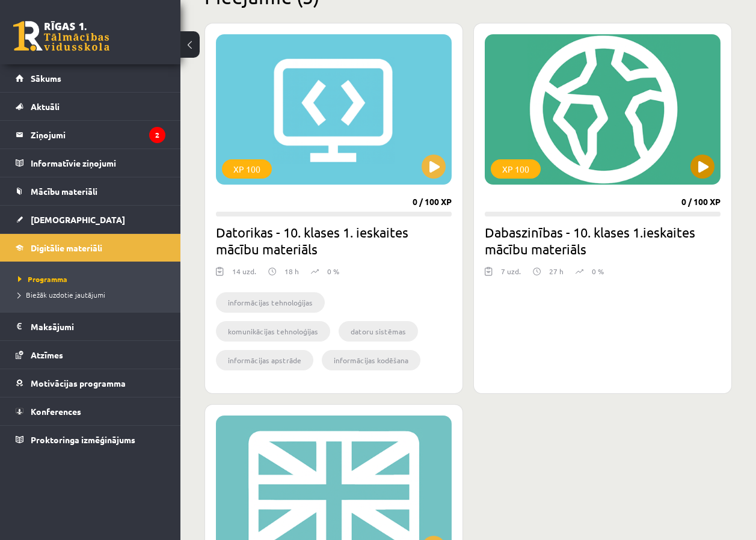  I want to click on span: Motivācijas programma, so click(78, 383).